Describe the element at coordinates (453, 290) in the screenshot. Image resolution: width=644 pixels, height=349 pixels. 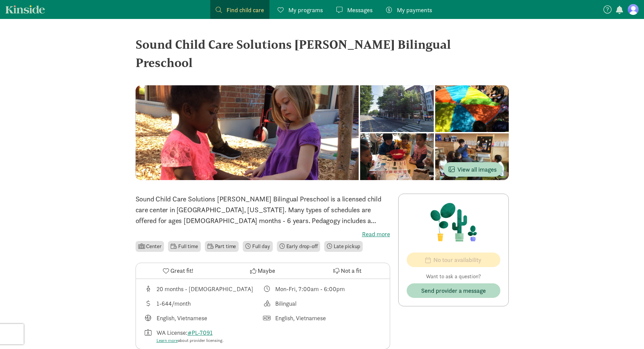
I see `button: Send provider a message` at that location.